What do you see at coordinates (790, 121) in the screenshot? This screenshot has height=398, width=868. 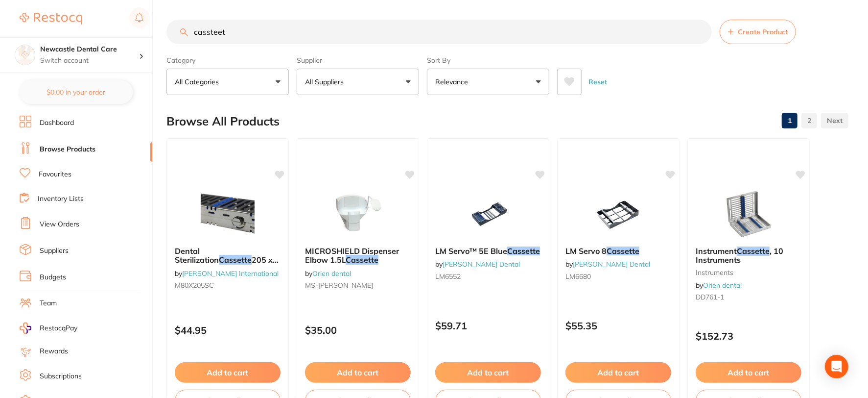 I see `a: 1` at bounding box center [790, 121].